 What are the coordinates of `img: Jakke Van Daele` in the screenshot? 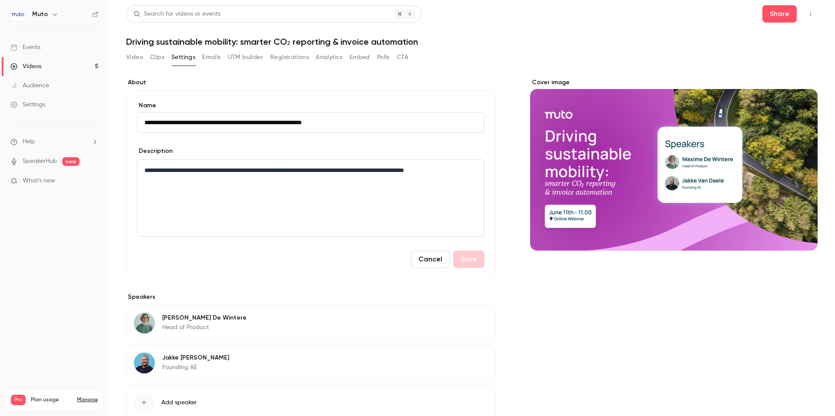 It's located at (144, 363).